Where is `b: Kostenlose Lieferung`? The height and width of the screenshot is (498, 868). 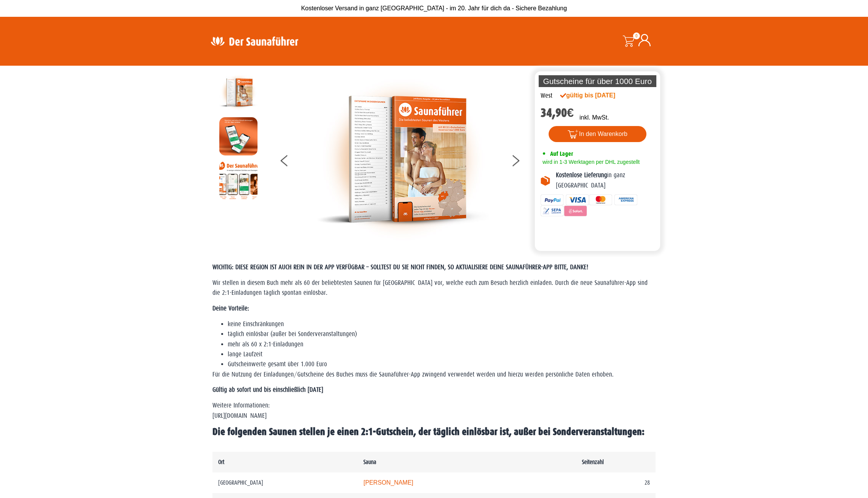
b: Kostenlose Lieferung is located at coordinates (581, 175).